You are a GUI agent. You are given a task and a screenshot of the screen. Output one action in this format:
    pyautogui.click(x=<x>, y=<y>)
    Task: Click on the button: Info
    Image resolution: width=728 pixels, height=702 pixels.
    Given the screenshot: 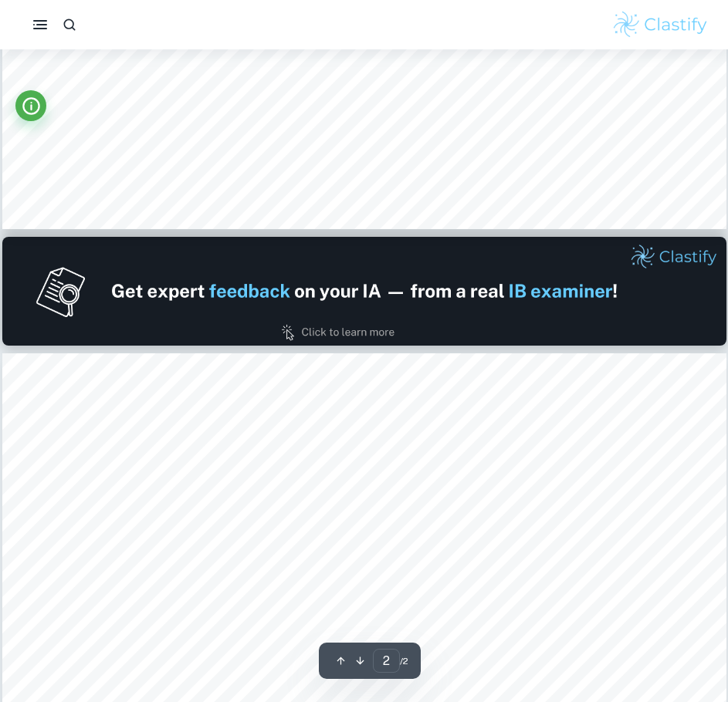 What is the action you would take?
    pyautogui.click(x=31, y=105)
    